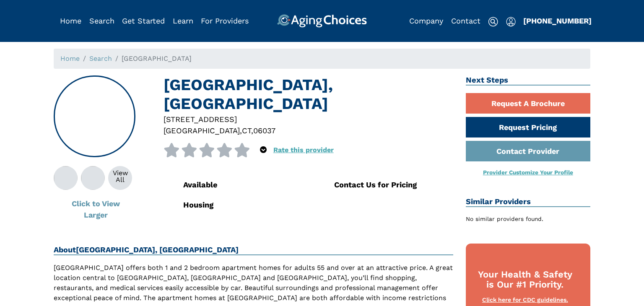 The width and height of the screenshot is (644, 306). What do you see at coordinates (466, 21) in the screenshot?
I see `a: Contact` at bounding box center [466, 21].